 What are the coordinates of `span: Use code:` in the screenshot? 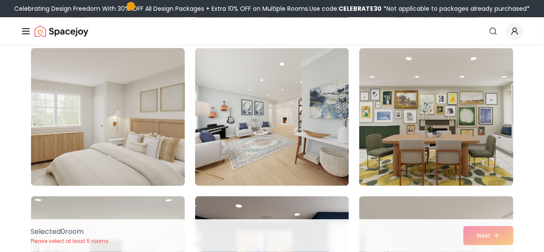 It's located at (345, 9).